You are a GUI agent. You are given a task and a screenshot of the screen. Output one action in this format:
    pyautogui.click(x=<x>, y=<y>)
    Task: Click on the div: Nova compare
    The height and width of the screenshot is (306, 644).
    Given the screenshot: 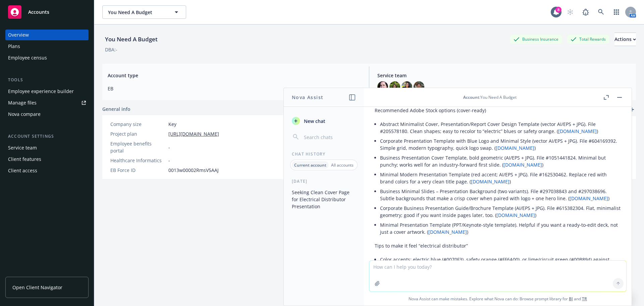 What is the action you would take?
    pyautogui.click(x=24, y=115)
    